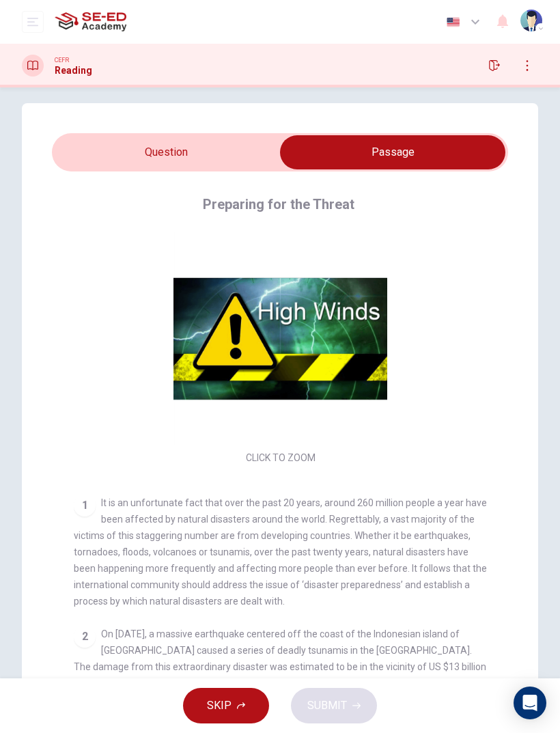 The height and width of the screenshot is (733, 560). I want to click on img: SE-ED Academy logo, so click(90, 22).